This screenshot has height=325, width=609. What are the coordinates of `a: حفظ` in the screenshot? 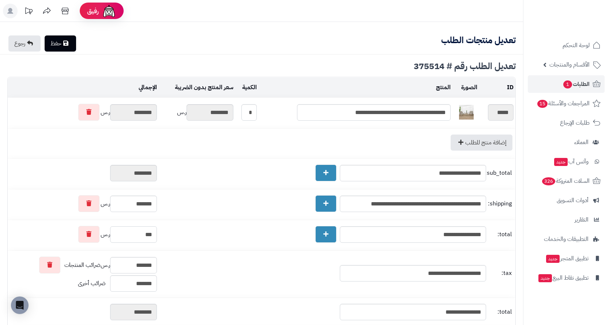 It's located at (60, 44).